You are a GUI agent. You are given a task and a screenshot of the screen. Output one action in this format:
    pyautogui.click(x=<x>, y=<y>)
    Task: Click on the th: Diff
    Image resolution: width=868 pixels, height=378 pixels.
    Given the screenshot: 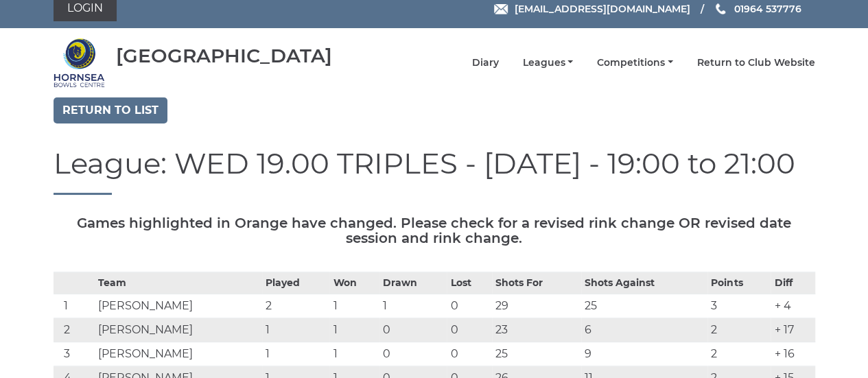 What is the action you would take?
    pyautogui.click(x=793, y=283)
    